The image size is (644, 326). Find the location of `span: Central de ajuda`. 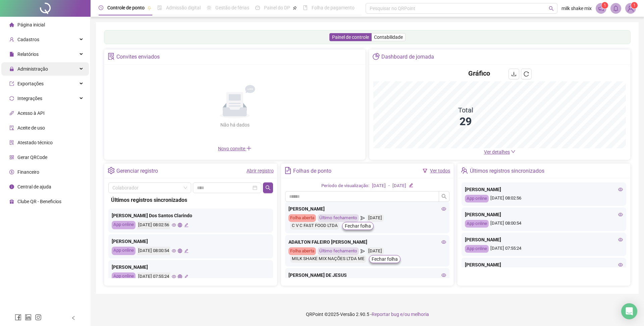

span: Central de ajuda is located at coordinates (34, 187).